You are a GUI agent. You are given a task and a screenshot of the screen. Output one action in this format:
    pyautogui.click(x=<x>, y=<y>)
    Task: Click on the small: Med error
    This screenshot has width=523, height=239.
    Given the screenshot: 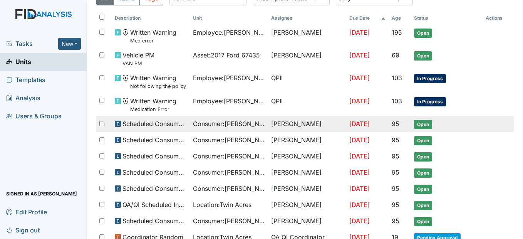 What is the action you would take?
    pyautogui.click(x=153, y=40)
    